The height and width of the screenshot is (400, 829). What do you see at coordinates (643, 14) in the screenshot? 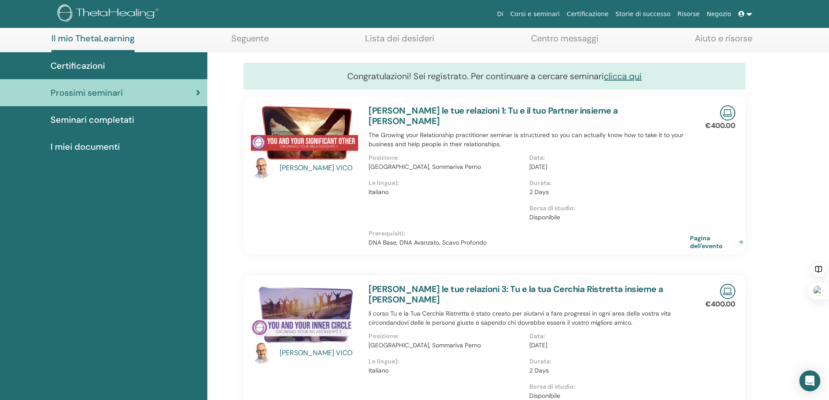
I see `a: Storie di successo` at bounding box center [643, 14].